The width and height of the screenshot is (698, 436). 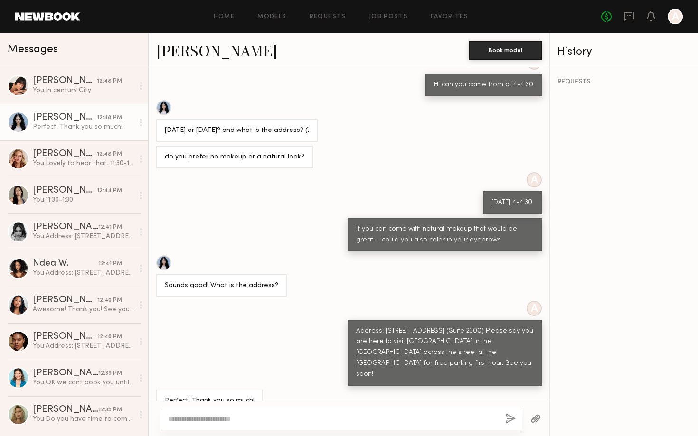 I want to click on a: Home, so click(x=224, y=17).